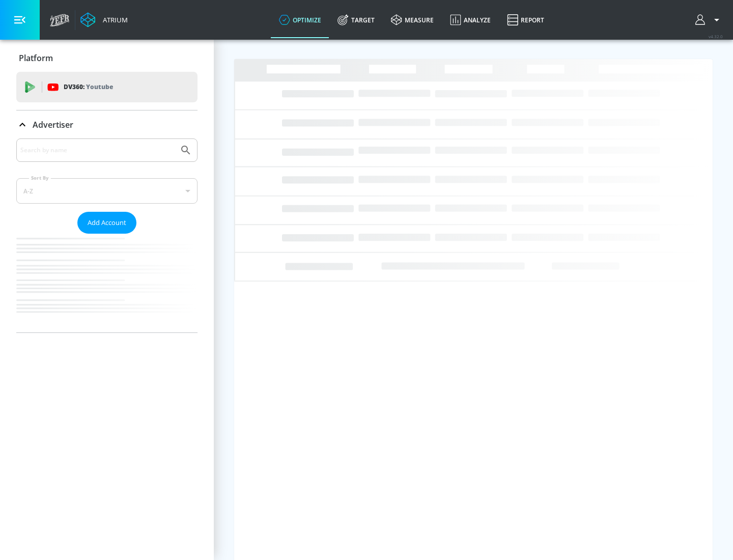 This screenshot has height=560, width=733. Describe the element at coordinates (715, 36) in the screenshot. I see `span: v 4.32.0` at that location.